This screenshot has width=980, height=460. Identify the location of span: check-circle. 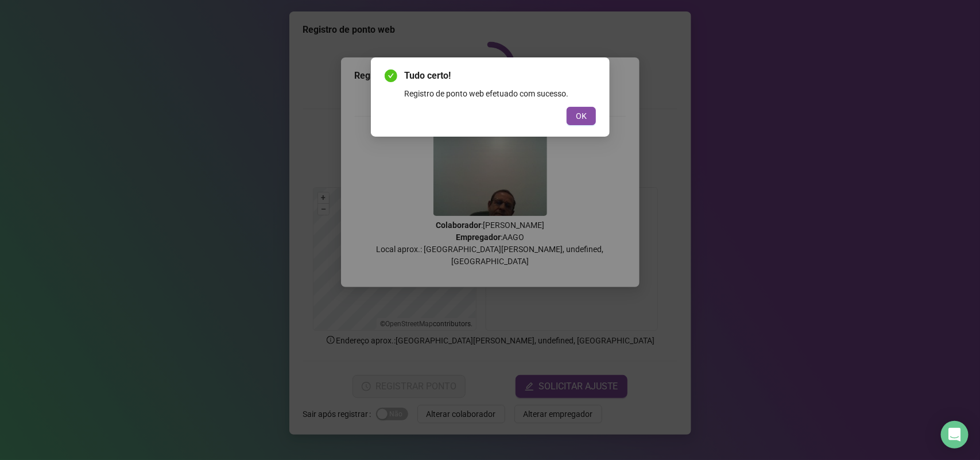
(391, 76).